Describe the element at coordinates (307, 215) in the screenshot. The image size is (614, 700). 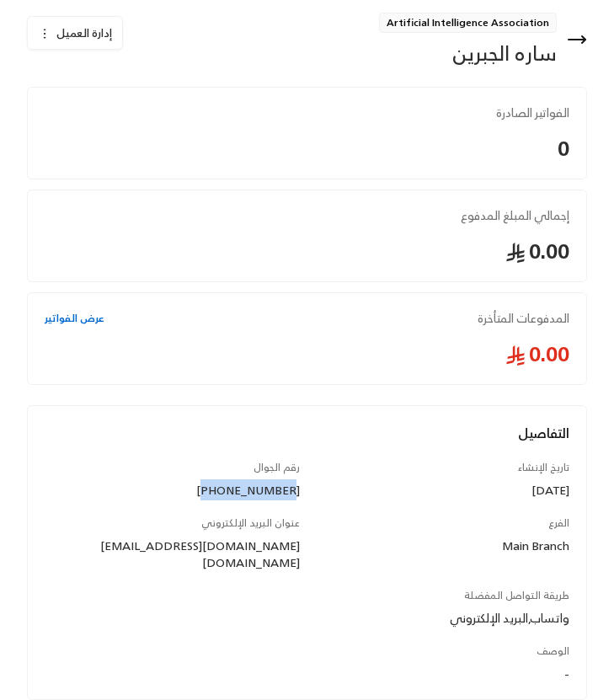
I see `span: إجمالي المبلغ المدفوع` at that location.